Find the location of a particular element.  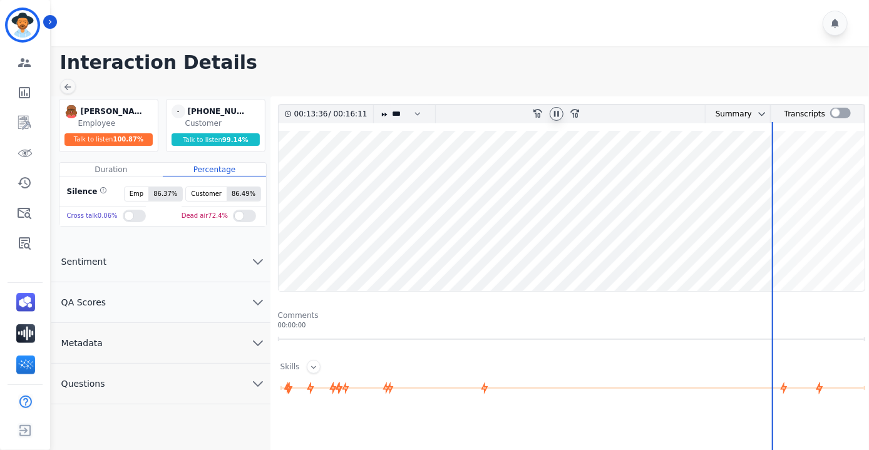

span: QA Scores is located at coordinates (84, 302).